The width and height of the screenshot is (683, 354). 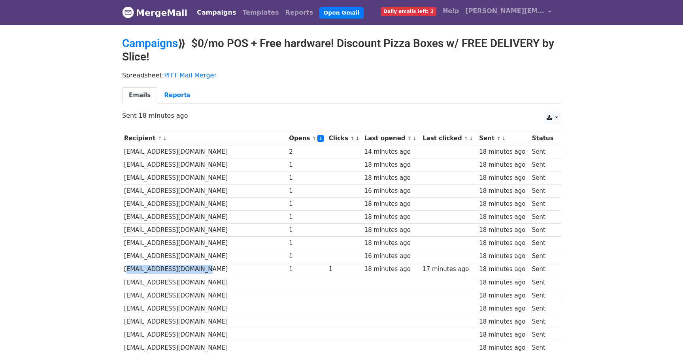 What do you see at coordinates (154, 13) in the screenshot?
I see `a: MergeMail` at bounding box center [154, 13].